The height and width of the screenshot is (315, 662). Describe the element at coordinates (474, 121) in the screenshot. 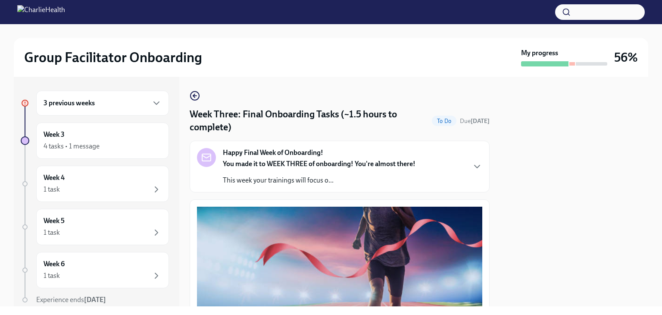

I see `span: October 11th, 2025 10:00` at that location.